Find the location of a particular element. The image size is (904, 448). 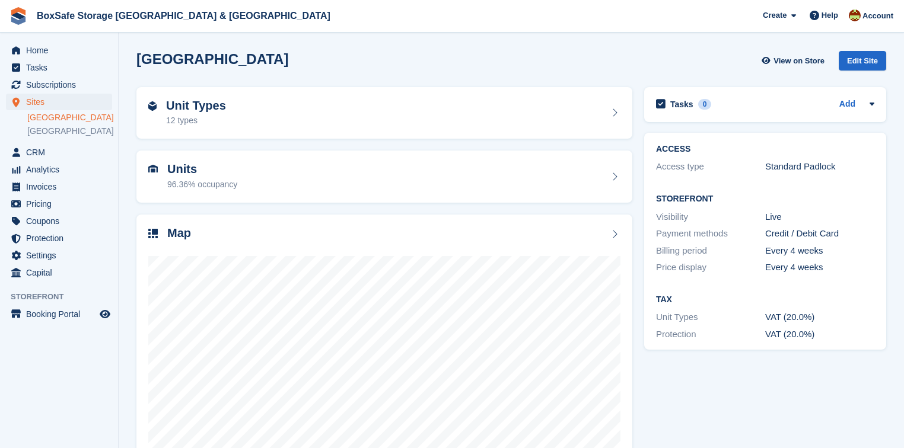

span: Account is located at coordinates (878, 16).